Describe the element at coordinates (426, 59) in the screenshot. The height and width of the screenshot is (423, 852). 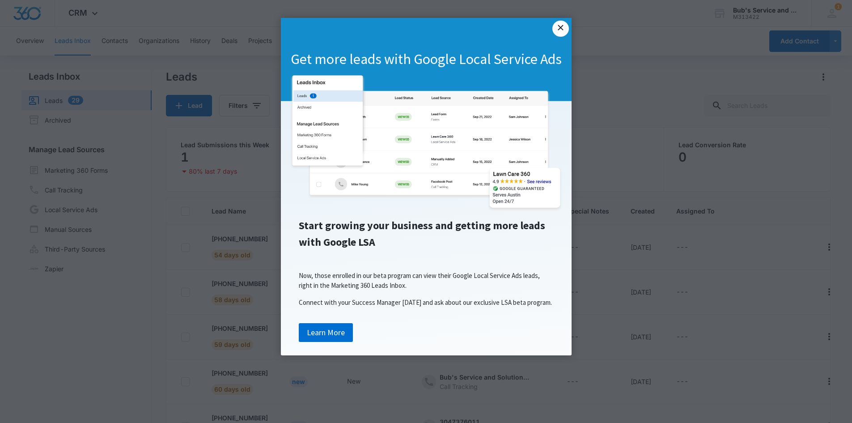
I see `h1: Get more leads with Google Local Service Ads` at that location.